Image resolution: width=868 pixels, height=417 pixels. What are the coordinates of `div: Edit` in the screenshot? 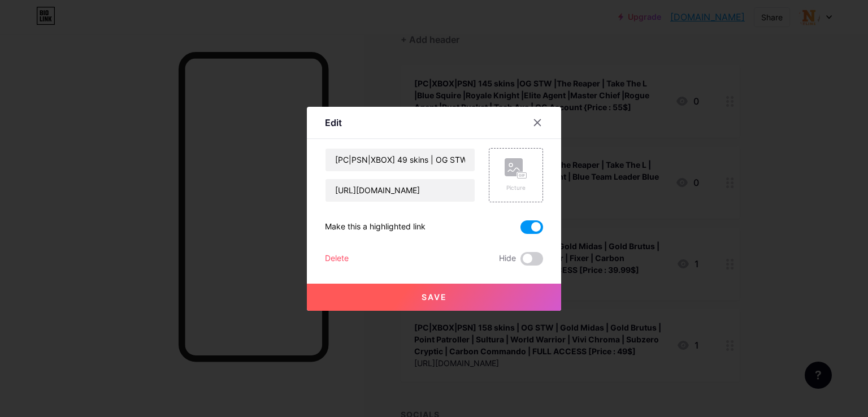 It's located at (333, 123).